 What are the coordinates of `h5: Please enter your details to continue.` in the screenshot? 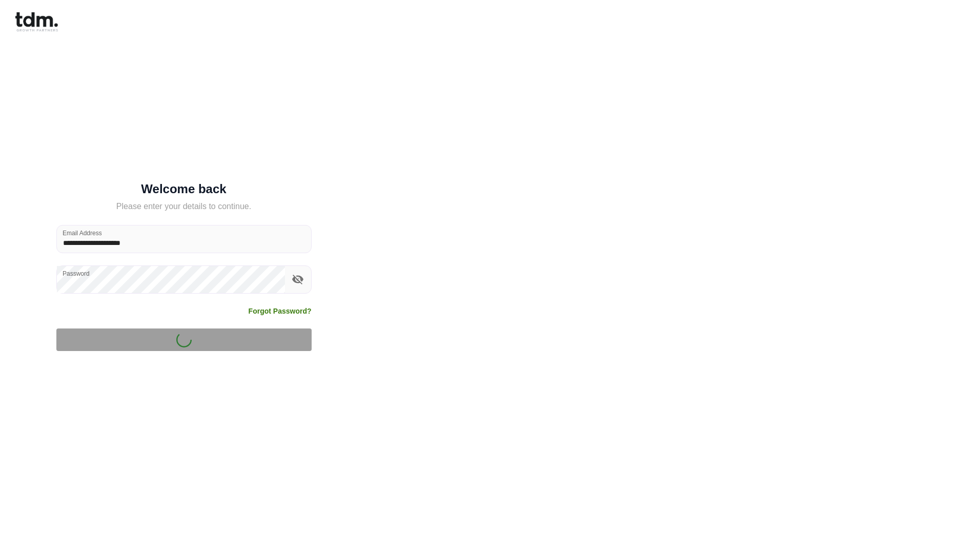 It's located at (184, 207).